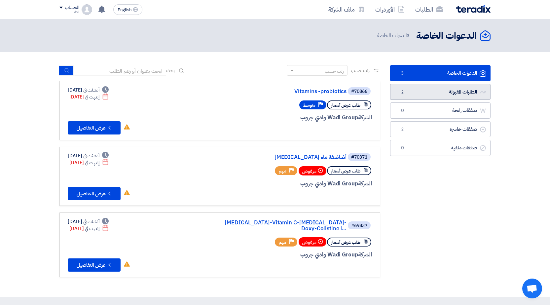 This screenshot has height=305, width=550. What do you see at coordinates (360, 70) in the screenshot?
I see `span: رتب حسب` at bounding box center [360, 70].